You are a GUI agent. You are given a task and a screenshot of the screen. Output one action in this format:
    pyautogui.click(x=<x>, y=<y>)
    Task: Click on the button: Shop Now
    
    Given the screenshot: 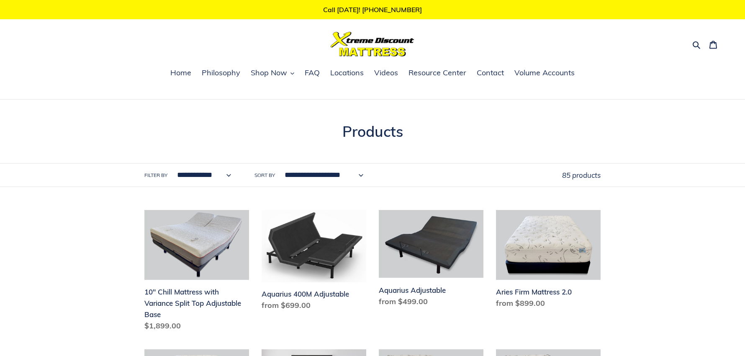 What is the action you would take?
    pyautogui.click(x=273, y=73)
    